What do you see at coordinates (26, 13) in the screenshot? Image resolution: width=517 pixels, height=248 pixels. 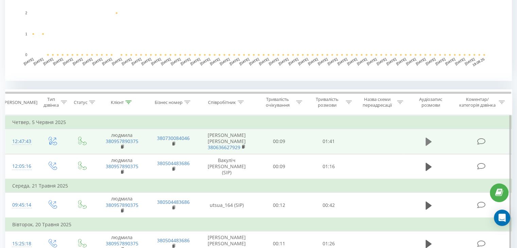 I see `text: 2` at bounding box center [26, 13].